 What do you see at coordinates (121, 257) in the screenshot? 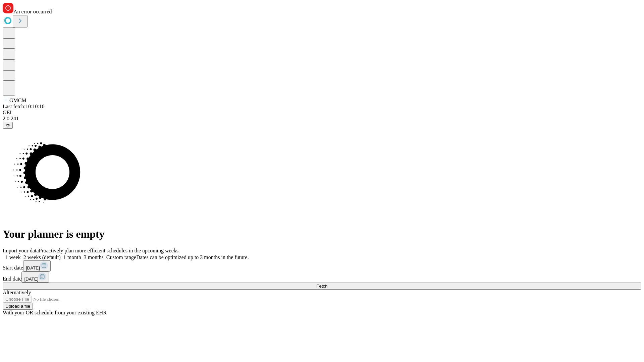
I see `span: Custom range` at bounding box center [121, 257].